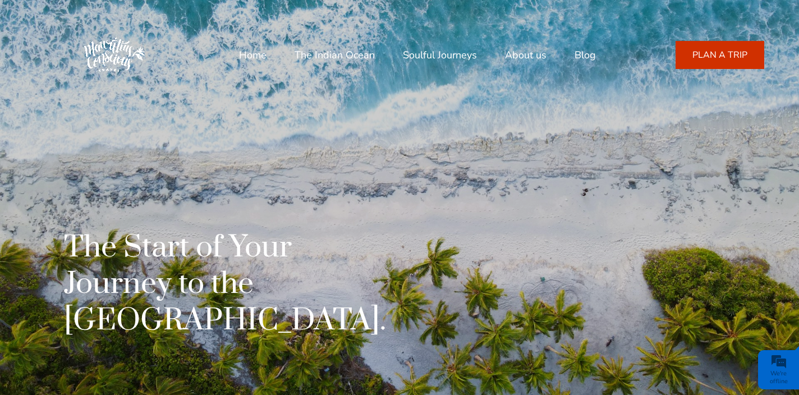  I want to click on div: Leave a message, so click(140, 66).